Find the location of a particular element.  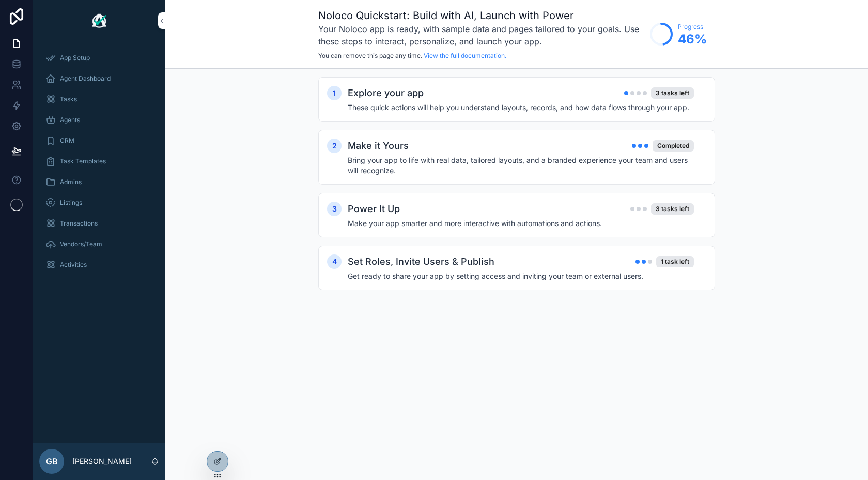

span: Transactions is located at coordinates (78, 224).